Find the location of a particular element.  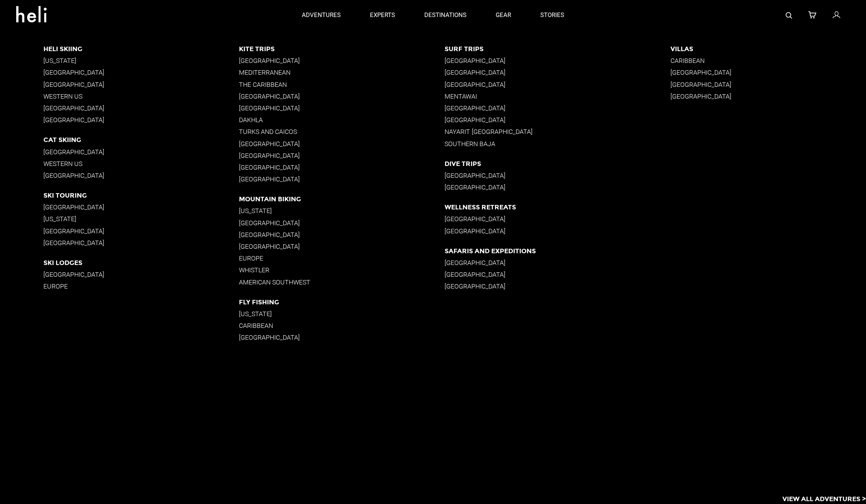

p: Villas is located at coordinates (768, 48).